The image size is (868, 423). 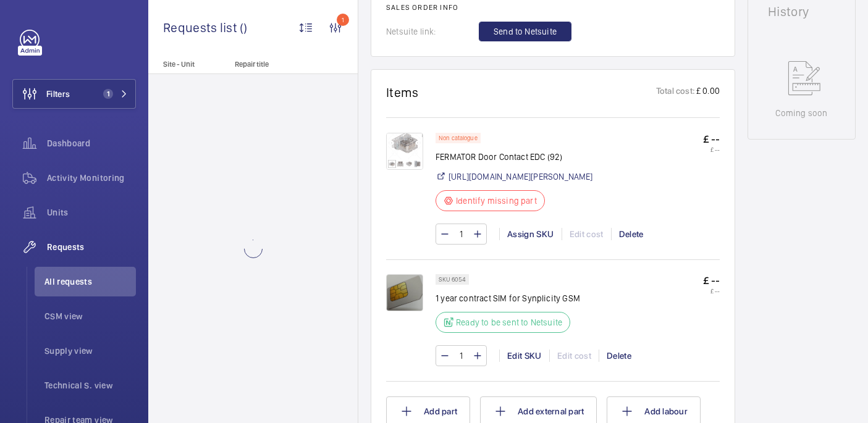 What do you see at coordinates (108, 94) in the screenshot?
I see `span: 1` at bounding box center [108, 94].